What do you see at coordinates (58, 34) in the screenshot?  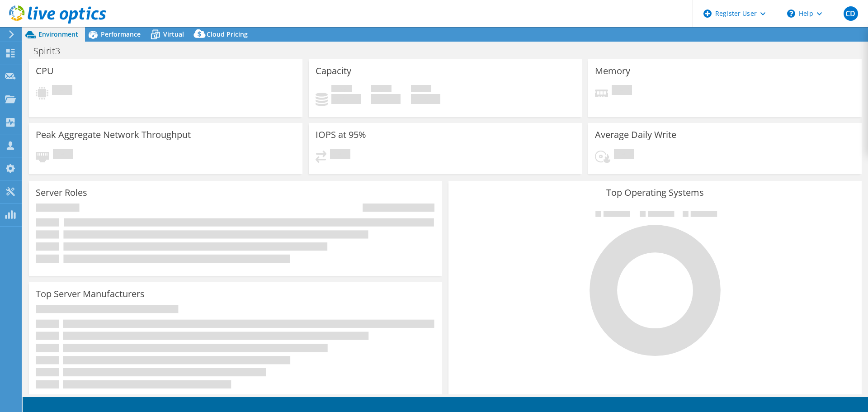 I see `span: Environment` at bounding box center [58, 34].